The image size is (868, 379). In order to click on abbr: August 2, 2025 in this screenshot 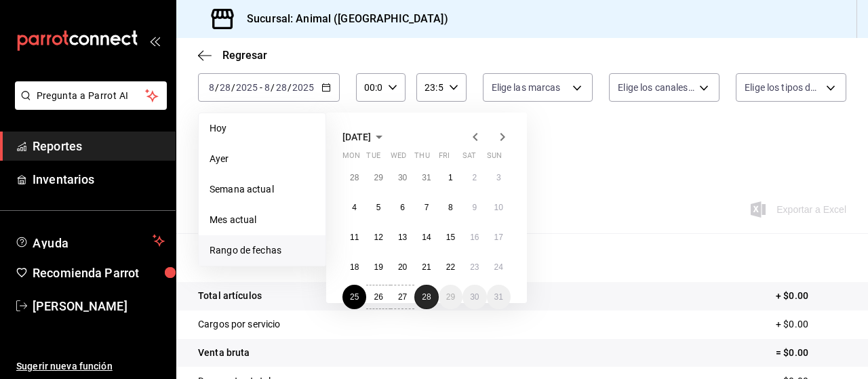, I will do `click(474, 178)`.